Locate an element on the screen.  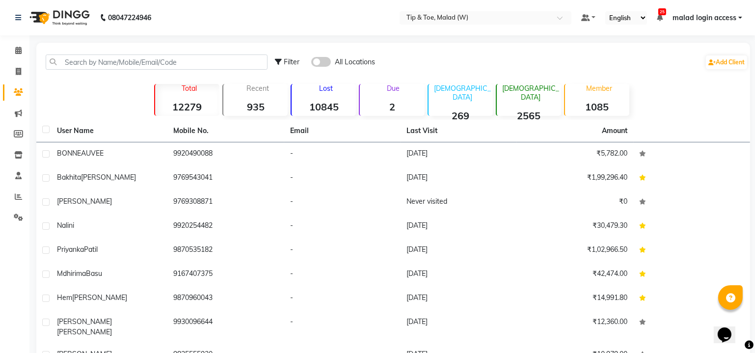
strong: 935 is located at coordinates (255, 107).